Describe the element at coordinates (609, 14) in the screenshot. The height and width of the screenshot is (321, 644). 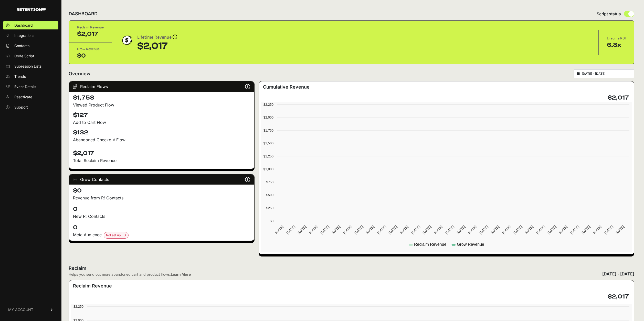
I see `span: Script status` at that location.